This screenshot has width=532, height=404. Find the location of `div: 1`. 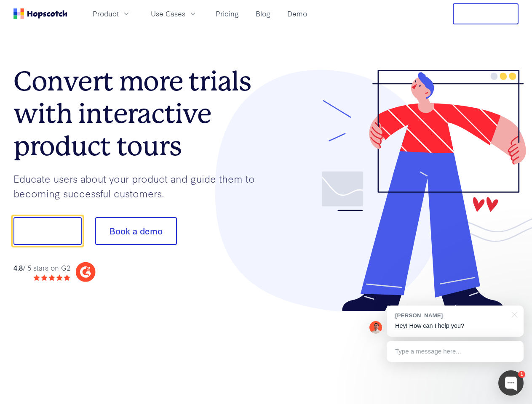

div: 1 is located at coordinates (521, 374).